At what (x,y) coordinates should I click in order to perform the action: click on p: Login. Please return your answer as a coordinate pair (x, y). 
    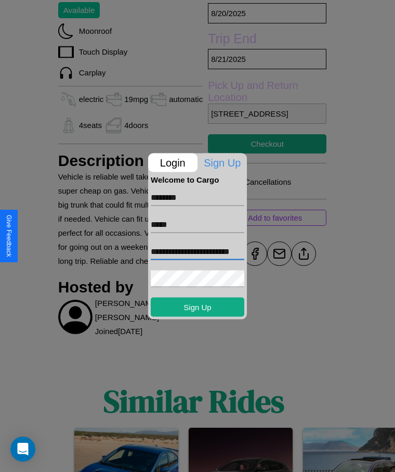
    Looking at the image, I should click on (173, 162).